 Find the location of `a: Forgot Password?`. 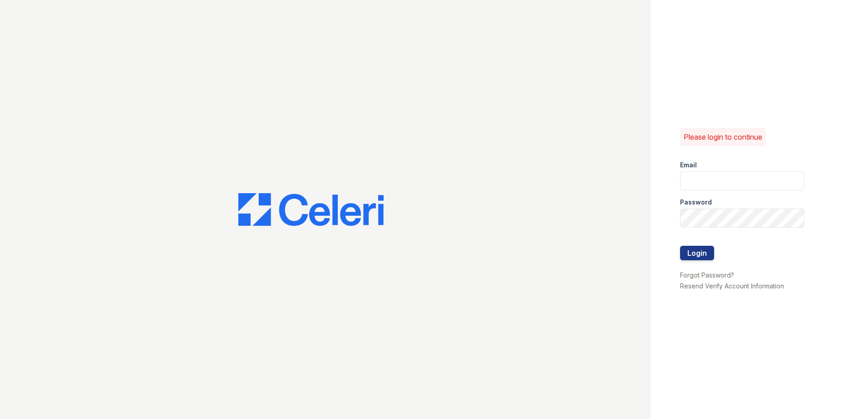

a: Forgot Password? is located at coordinates (707, 275).